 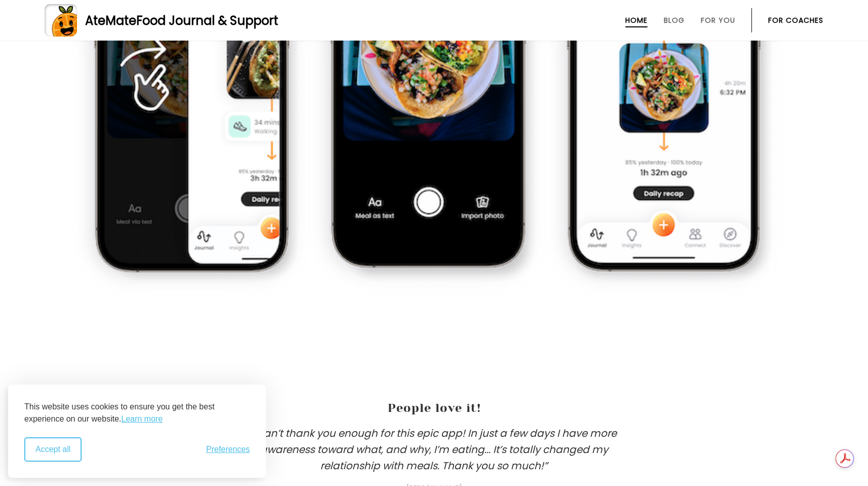 What do you see at coordinates (53, 449) in the screenshot?
I see `button: Accept all cookies` at bounding box center [53, 449].